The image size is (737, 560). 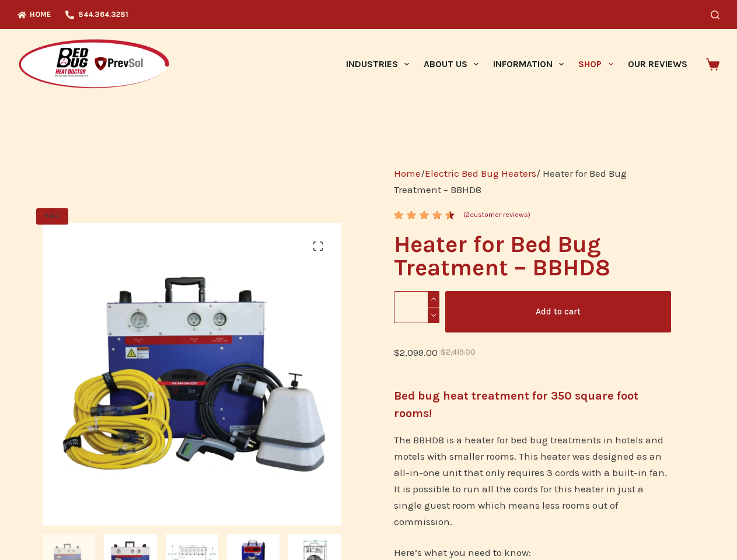 I want to click on div: Rated 4.50 out of 5, so click(x=425, y=215).